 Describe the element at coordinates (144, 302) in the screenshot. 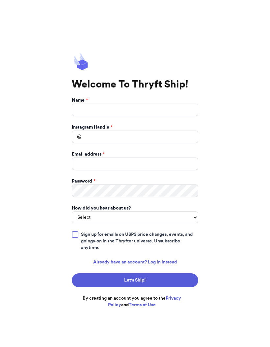

I see `a: Privacy Policy` at that location.